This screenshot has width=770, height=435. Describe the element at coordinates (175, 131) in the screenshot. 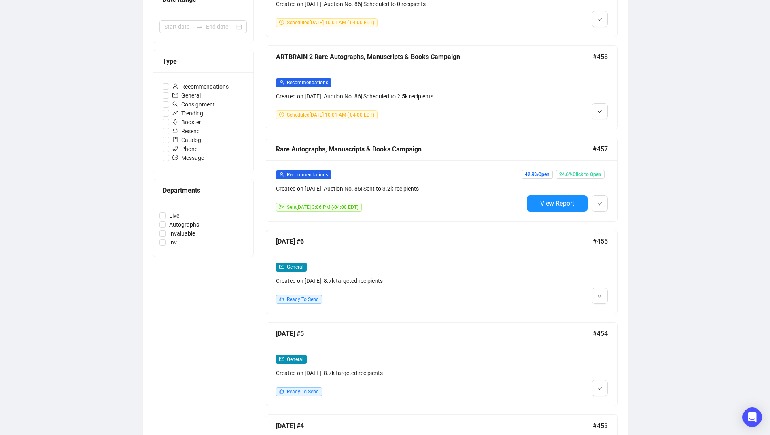

I see `span: retweet` at that location.